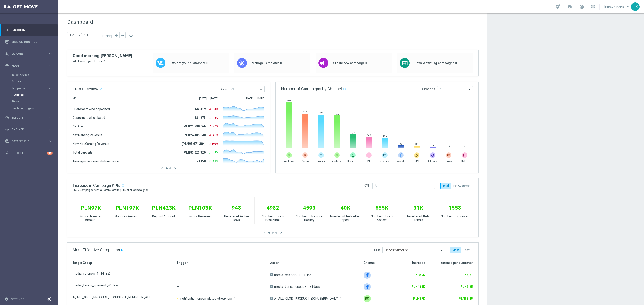 The height and width of the screenshot is (305, 644). What do you see at coordinates (29, 42) in the screenshot?
I see `div: Mission Control` at bounding box center [29, 42].